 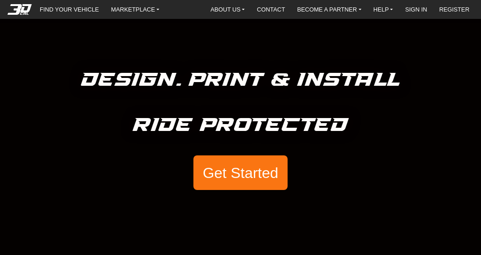 What do you see at coordinates (241, 126) in the screenshot?
I see `h5: Ride Protected` at bounding box center [241, 126].